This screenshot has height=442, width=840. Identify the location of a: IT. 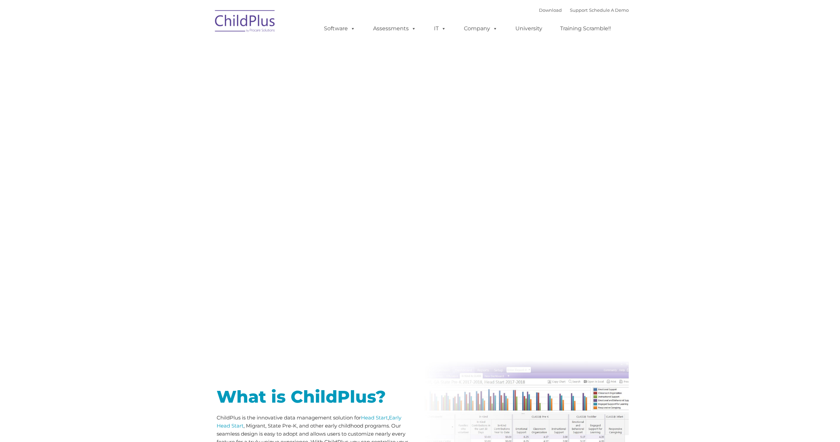
(440, 29).